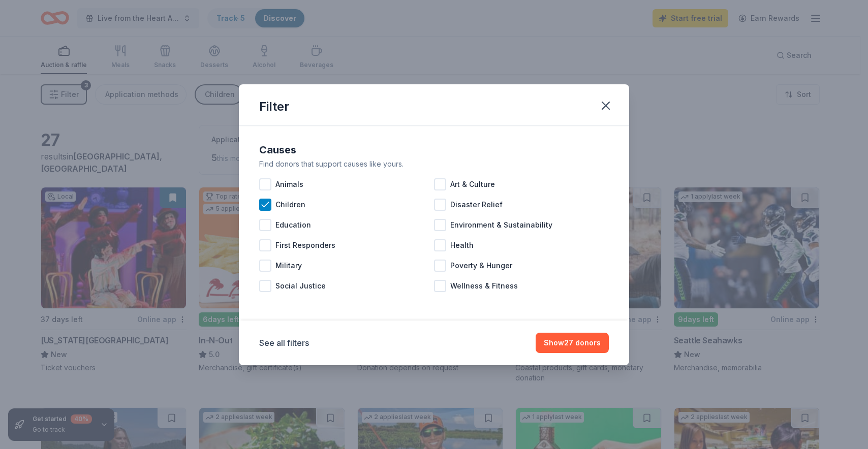 This screenshot has height=449, width=868. Describe the element at coordinates (284, 343) in the screenshot. I see `button: See all filters` at that location.